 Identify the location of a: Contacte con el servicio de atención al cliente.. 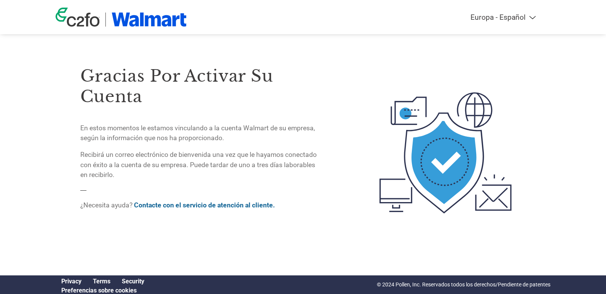
(204, 205).